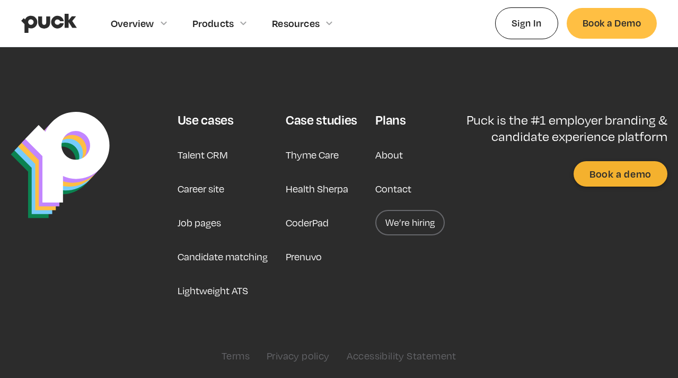 This screenshot has width=678, height=378. Describe the element at coordinates (201, 189) in the screenshot. I see `a: Career site` at that location.